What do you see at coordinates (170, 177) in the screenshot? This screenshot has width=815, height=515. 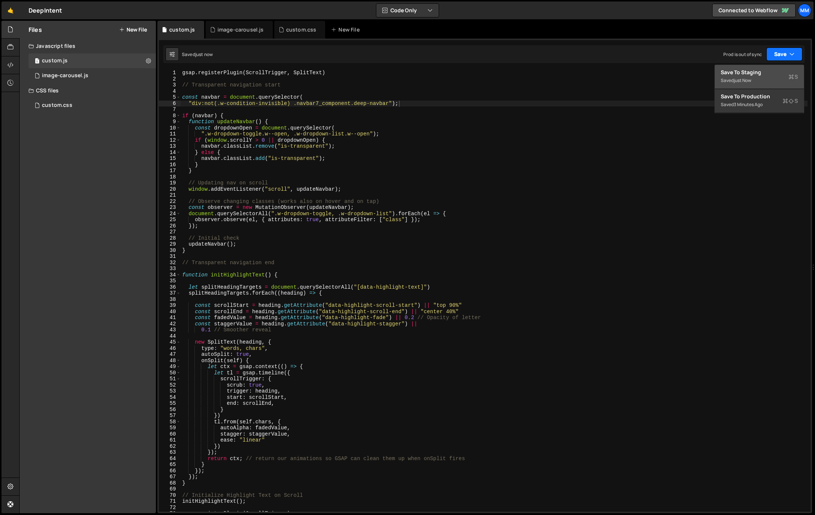 I see `div: 18` at bounding box center [170, 177].